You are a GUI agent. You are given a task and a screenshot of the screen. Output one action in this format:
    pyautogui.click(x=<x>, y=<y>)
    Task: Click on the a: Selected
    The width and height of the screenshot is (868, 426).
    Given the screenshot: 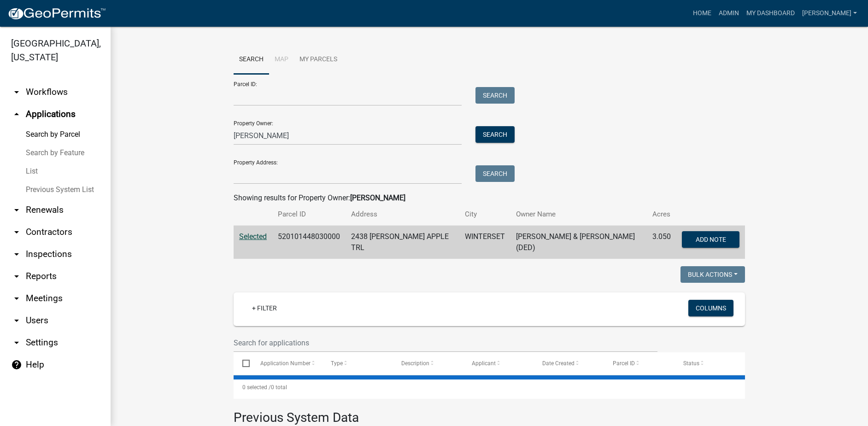 What is the action you would take?
    pyautogui.click(x=253, y=236)
    